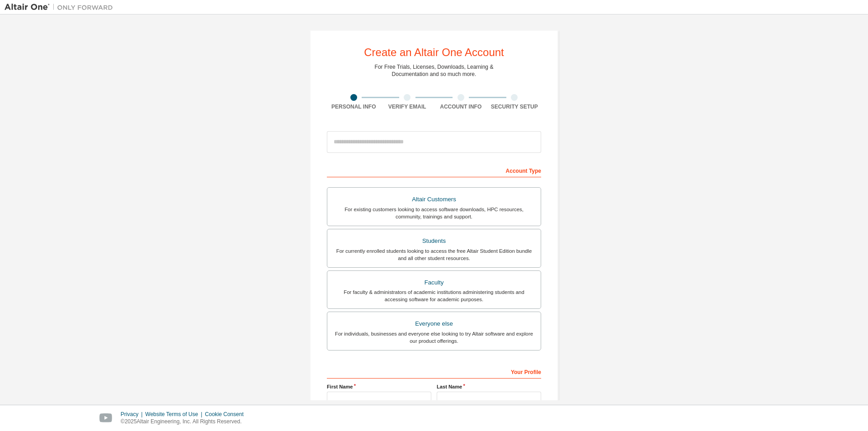  I want to click on label: Last Name, so click(488, 387).